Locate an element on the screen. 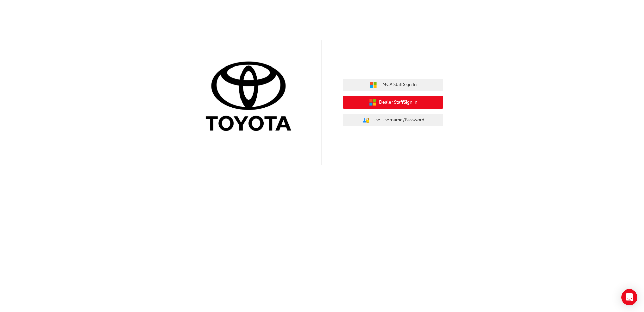  button: Dealer StaffSign In is located at coordinates (393, 102).